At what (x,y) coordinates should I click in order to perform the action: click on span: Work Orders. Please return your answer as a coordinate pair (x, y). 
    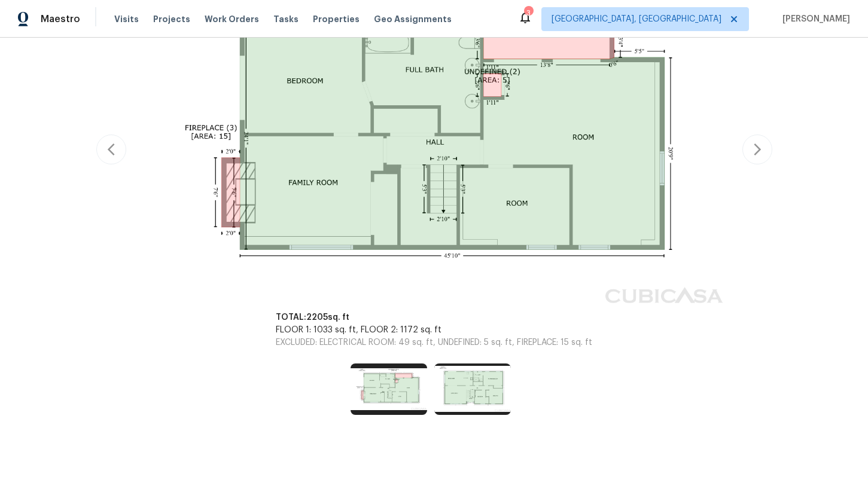
    Looking at the image, I should click on (232, 19).